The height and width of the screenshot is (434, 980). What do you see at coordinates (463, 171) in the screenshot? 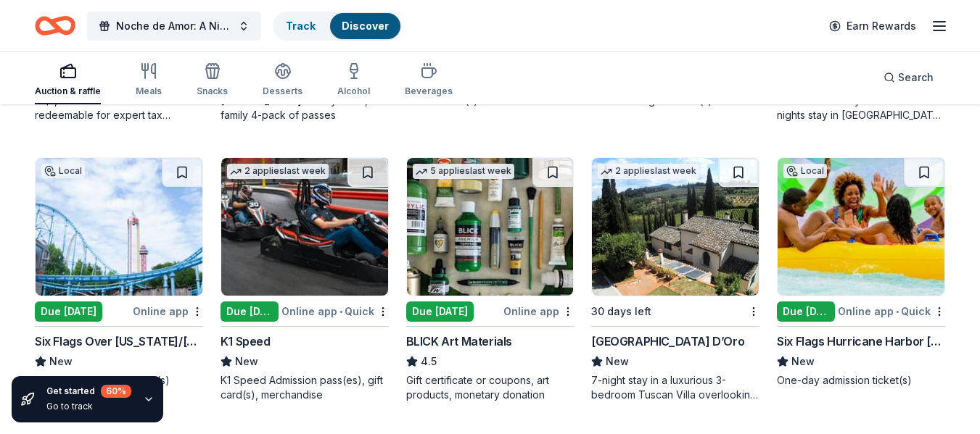
I see `div: 5 applies last week` at bounding box center [463, 171].